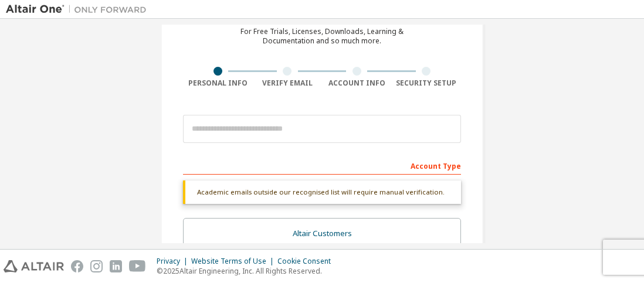 This screenshot has height=283, width=644. Describe the element at coordinates (137, 266) in the screenshot. I see `img: youtube.svg` at that location.